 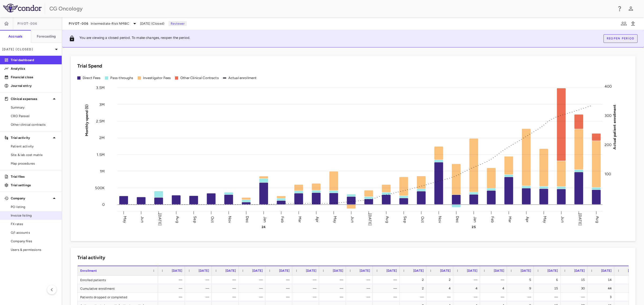 I want to click on div: Enrolled patients, so click(x=118, y=280).